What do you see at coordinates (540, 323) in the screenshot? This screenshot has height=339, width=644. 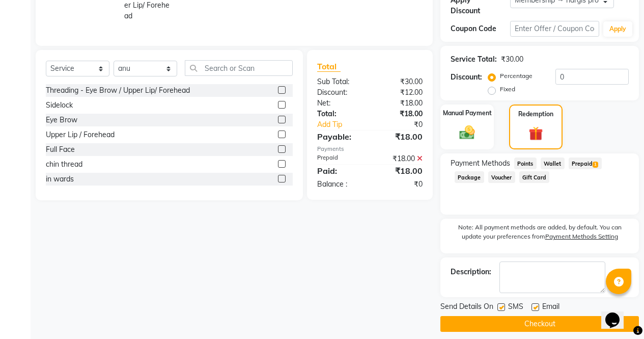 I see `button: Checkout` at bounding box center [540, 323].